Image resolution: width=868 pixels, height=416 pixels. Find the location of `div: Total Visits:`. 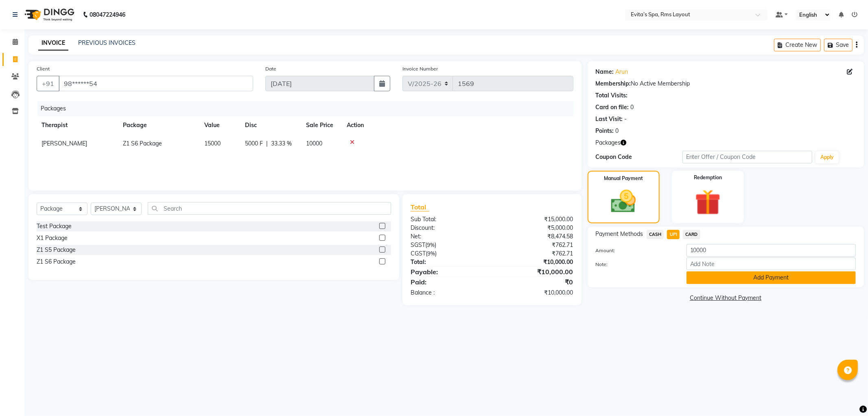

div: Total Visits: is located at coordinates (612, 95).